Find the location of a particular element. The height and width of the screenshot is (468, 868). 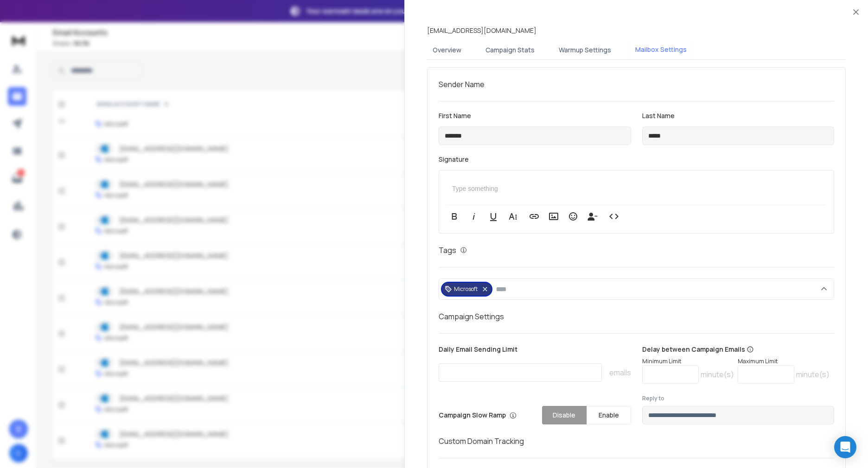

button: Overview is located at coordinates (447, 50).